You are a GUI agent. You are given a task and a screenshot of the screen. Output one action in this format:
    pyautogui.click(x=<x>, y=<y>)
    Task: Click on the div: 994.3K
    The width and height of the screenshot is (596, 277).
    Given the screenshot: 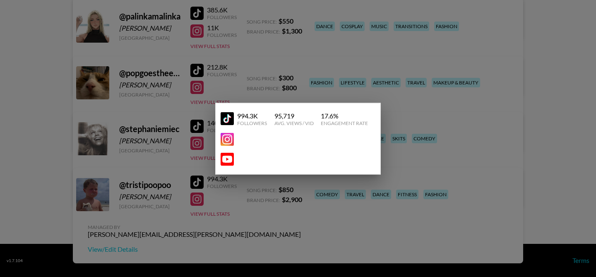 What is the action you would take?
    pyautogui.click(x=252, y=116)
    